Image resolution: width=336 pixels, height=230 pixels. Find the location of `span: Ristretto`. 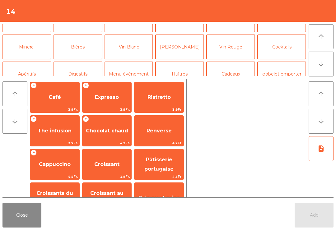

span: Ristretto is located at coordinates (159, 97).